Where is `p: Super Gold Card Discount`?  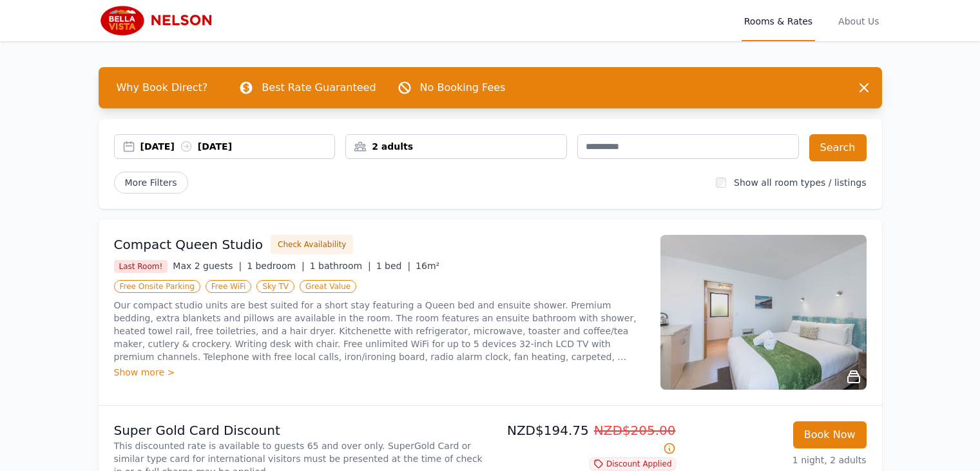 p: Super Gold Card Discount is located at coordinates (300, 430).